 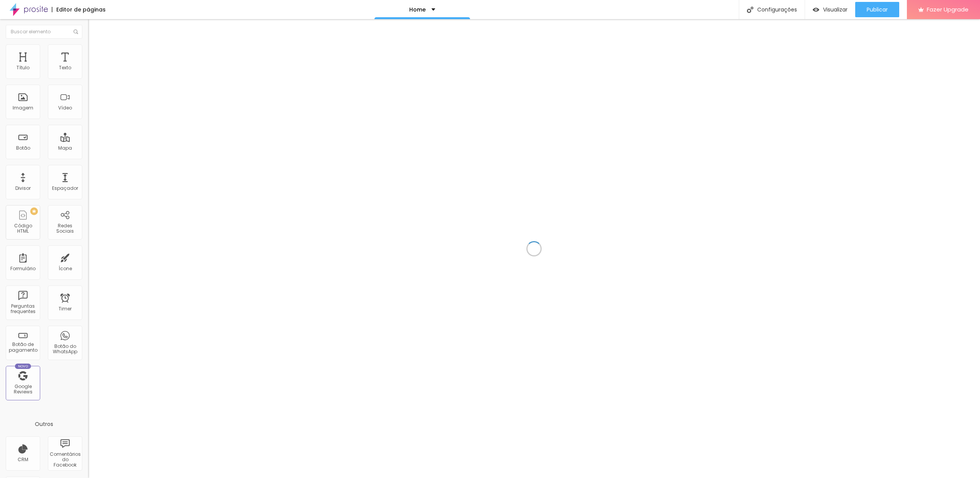 What do you see at coordinates (23, 269) in the screenshot?
I see `div: Formulário` at bounding box center [23, 269].